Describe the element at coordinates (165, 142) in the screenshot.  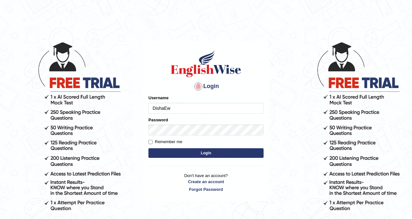
I see `label: Remember me` at that location.